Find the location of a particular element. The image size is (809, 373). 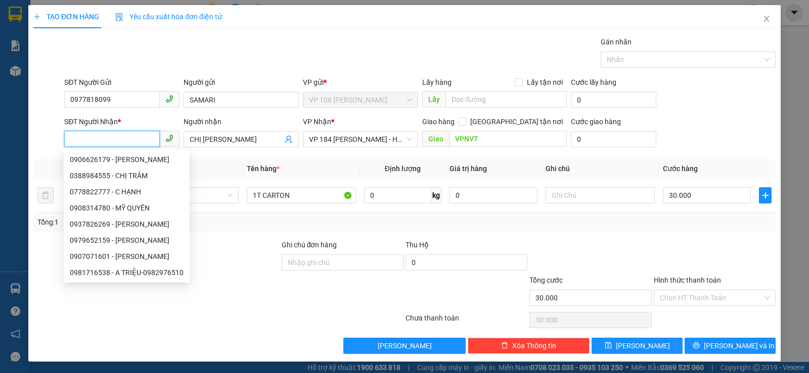

label: Hình thức thanh toán is located at coordinates (687, 281).